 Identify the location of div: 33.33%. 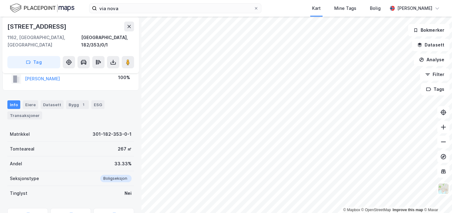
(123, 164).